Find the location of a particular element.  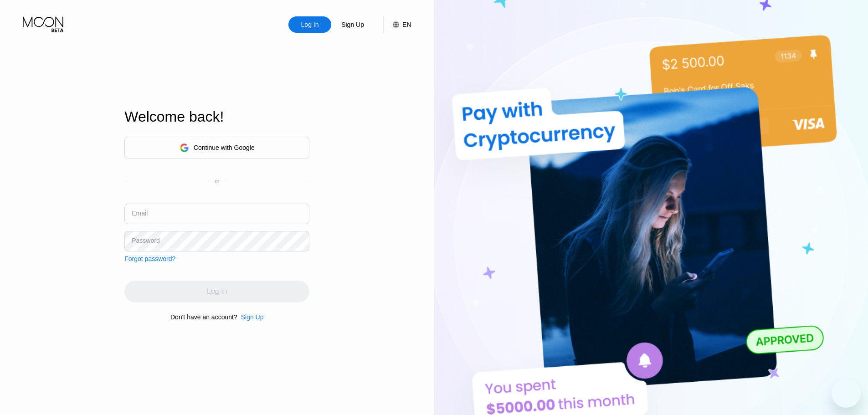

div: or is located at coordinates (217, 181).